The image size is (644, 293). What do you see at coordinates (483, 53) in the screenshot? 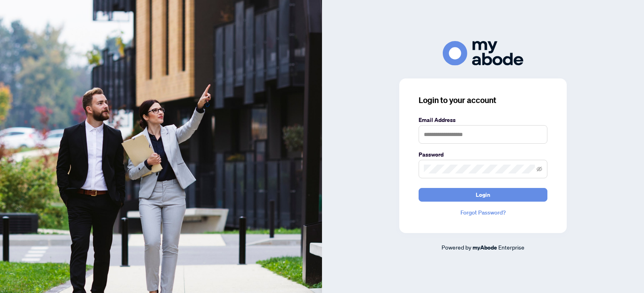
I see `img: ma-logo` at bounding box center [483, 53].